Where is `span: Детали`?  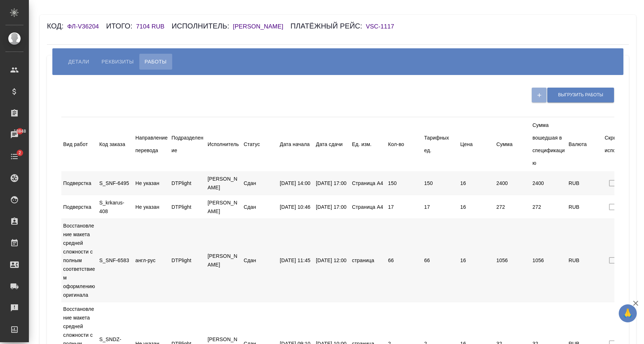
span: Детали is located at coordinates (79, 62).